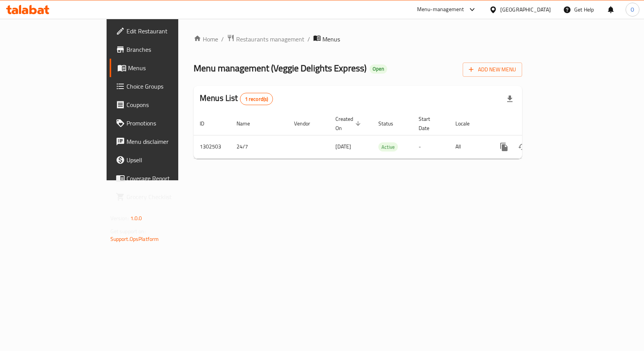 Image resolution: width=644 pixels, height=351 pixels. Describe the element at coordinates (270, 39) in the screenshot. I see `span: Restaurants management` at that location.